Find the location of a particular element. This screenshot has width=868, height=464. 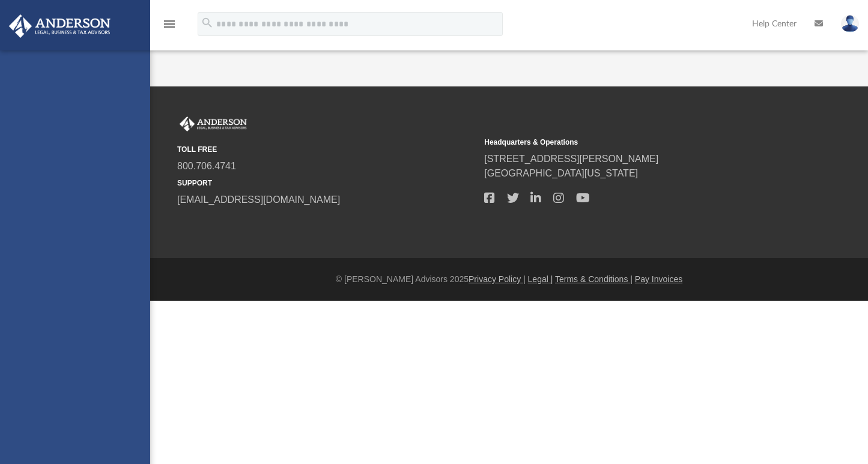

small: Headquarters & Operations is located at coordinates (633, 142).